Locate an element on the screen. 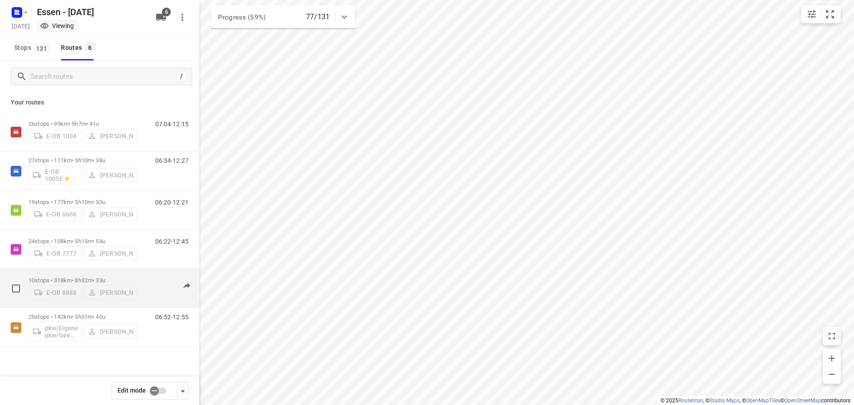 The image size is (854, 405). p: Your routes is located at coordinates (100, 102).